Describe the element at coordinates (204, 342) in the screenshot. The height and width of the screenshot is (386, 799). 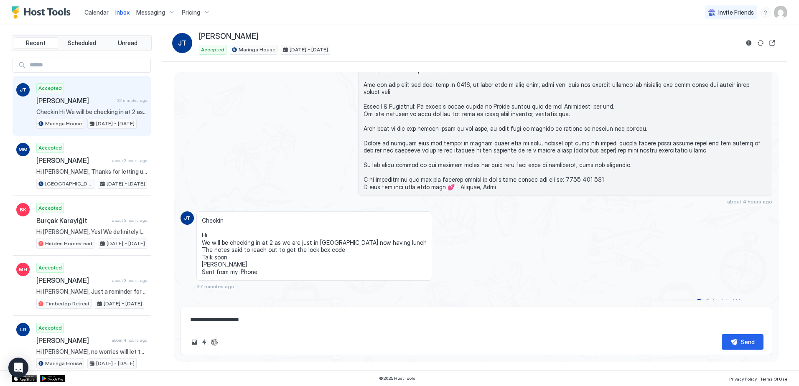
I see `button: Quick reply` at that location.